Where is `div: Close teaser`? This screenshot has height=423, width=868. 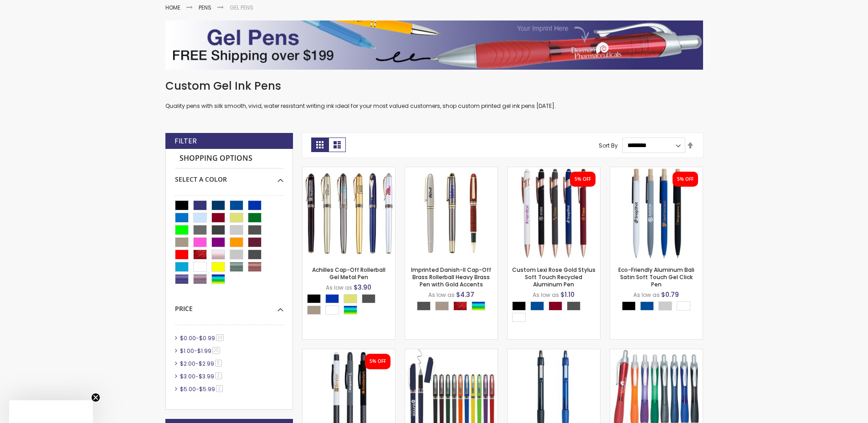 div: Close teaser is located at coordinates (51, 412).